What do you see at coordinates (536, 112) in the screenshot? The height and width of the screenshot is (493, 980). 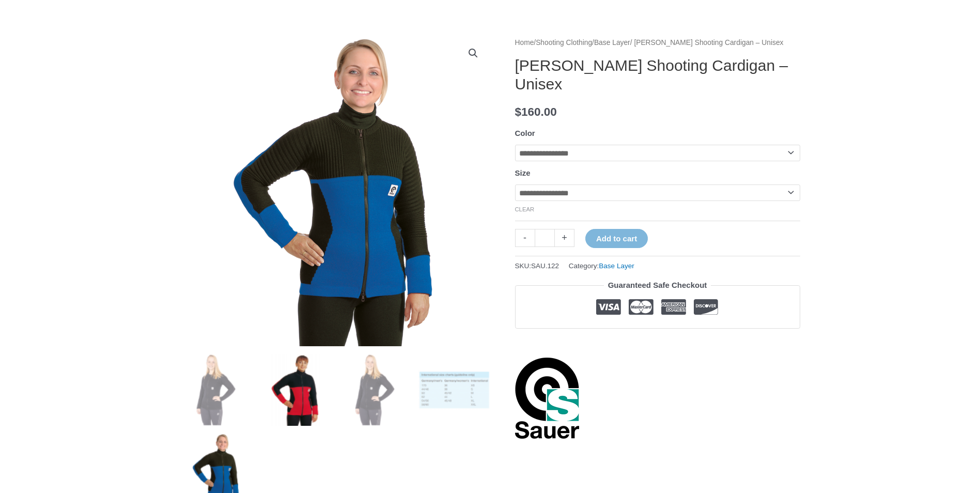 I see `bdi: 160.00` at bounding box center [536, 112].